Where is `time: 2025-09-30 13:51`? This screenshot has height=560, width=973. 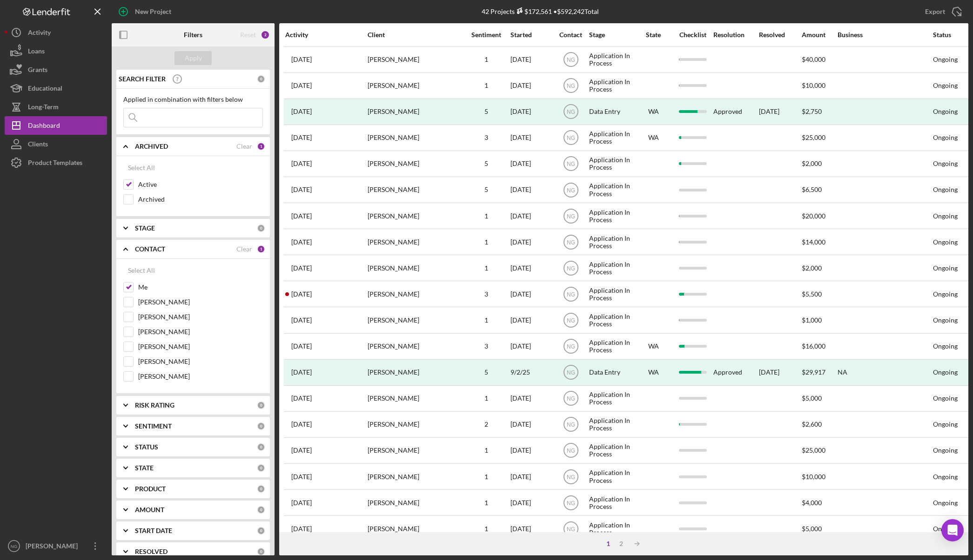
time: 2025-09-30 13:51 is located at coordinates (301, 137).